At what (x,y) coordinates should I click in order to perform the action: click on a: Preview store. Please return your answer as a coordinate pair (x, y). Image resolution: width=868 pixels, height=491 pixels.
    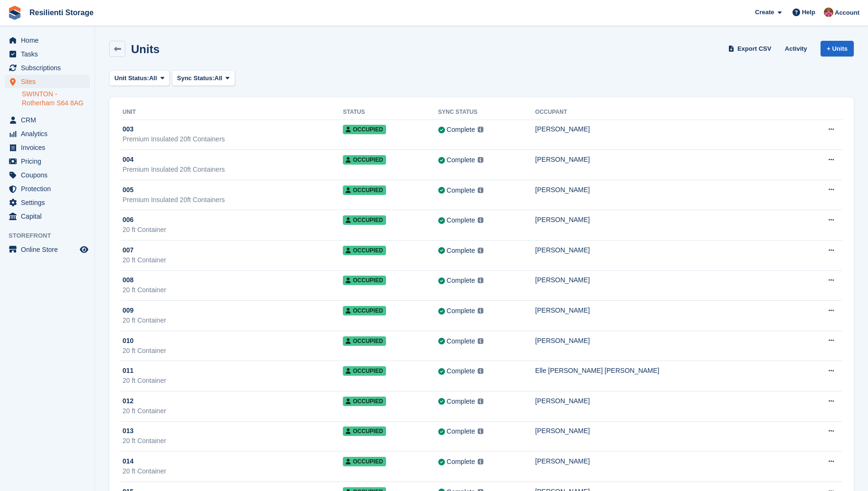
    Looking at the image, I should click on (84, 250).